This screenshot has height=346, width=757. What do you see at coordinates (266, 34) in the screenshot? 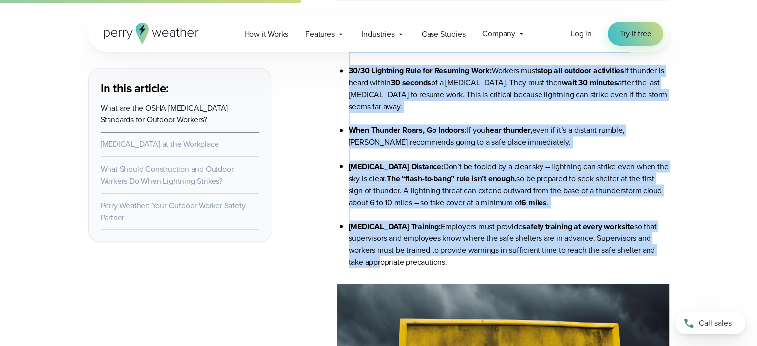
I see `a: How it Works` at bounding box center [266, 34].